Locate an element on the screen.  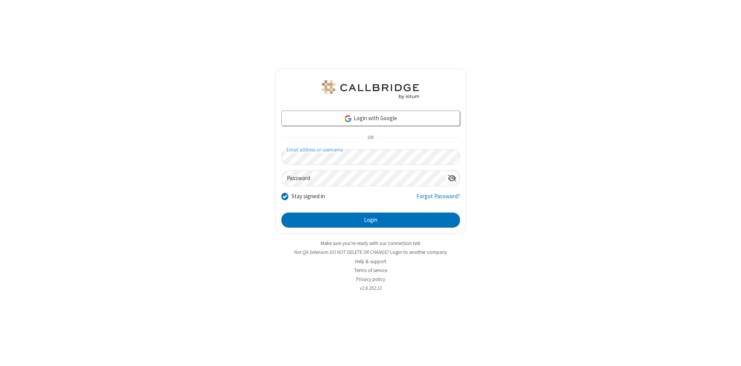
span: OR is located at coordinates (371, 138).